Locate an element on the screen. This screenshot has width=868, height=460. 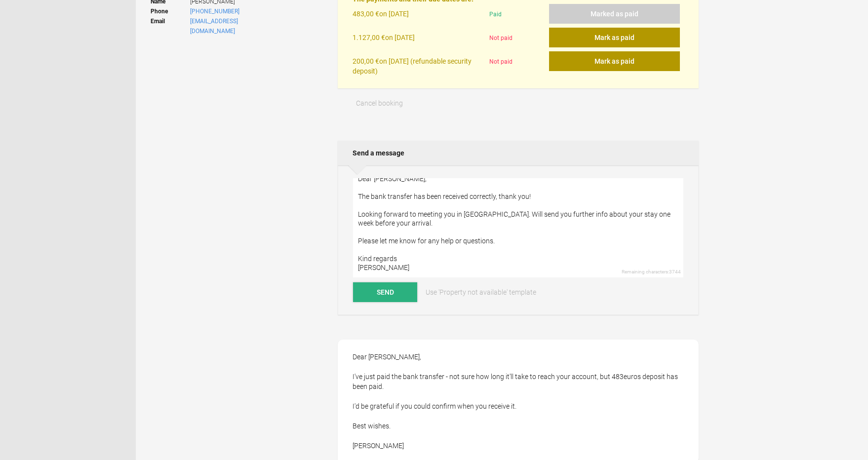
flynt-currency: 1.127,00 € is located at coordinates (369, 38).